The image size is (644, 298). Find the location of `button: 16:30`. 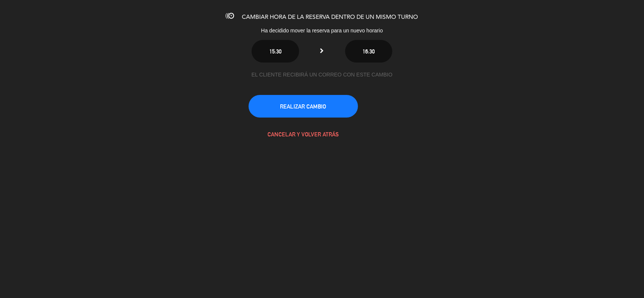

button: 16:30 is located at coordinates (368, 51).